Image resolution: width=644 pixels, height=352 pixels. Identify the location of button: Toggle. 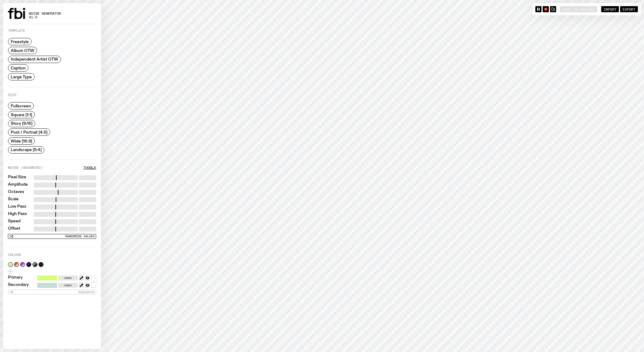
(90, 168).